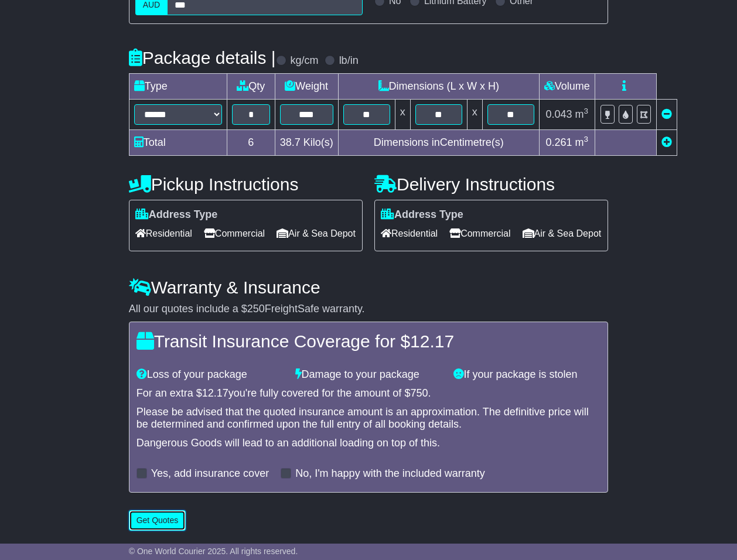 Image resolution: width=737 pixels, height=560 pixels. I want to click on span: 750, so click(419, 393).